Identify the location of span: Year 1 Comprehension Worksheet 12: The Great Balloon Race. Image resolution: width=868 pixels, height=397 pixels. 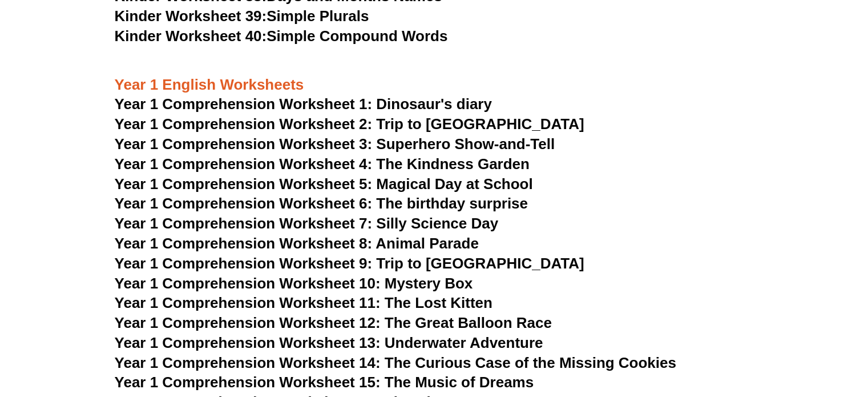
(333, 323).